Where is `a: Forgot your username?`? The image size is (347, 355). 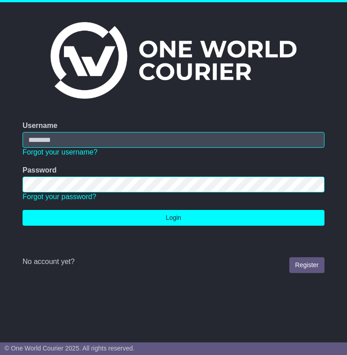 a: Forgot your username? is located at coordinates (60, 152).